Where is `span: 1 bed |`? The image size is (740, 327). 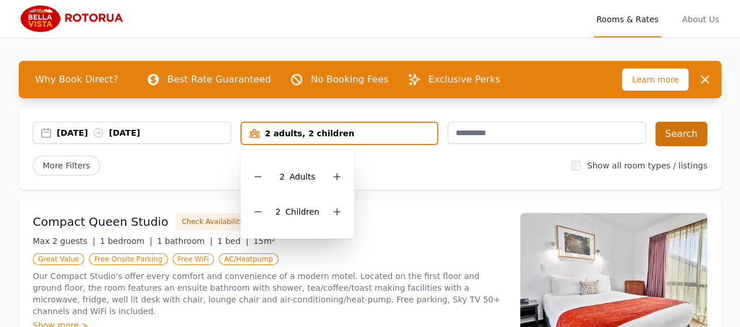 span: 1 bed | is located at coordinates (232, 241).